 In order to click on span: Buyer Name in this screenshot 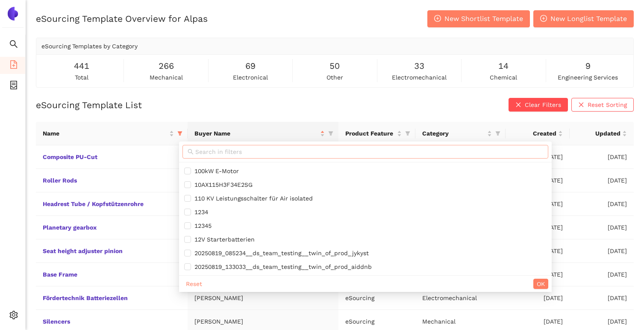, I will do `click(256, 134)`.